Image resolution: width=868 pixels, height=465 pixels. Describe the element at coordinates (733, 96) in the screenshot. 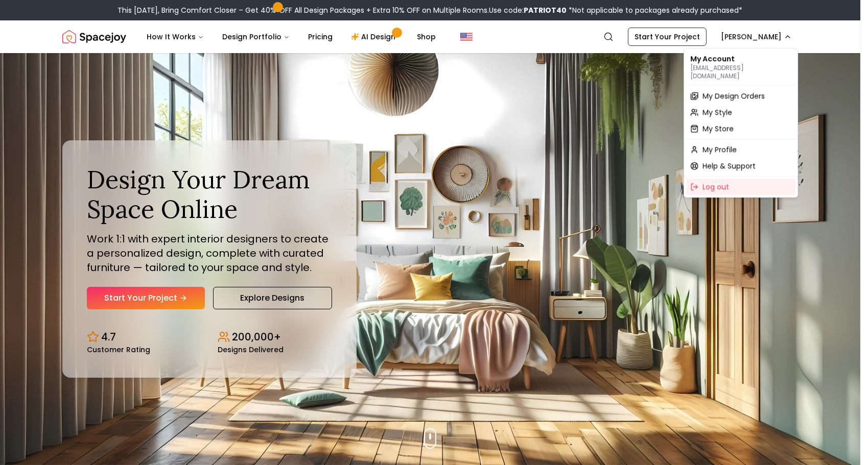

I see `span: My Design Orders` at that location.